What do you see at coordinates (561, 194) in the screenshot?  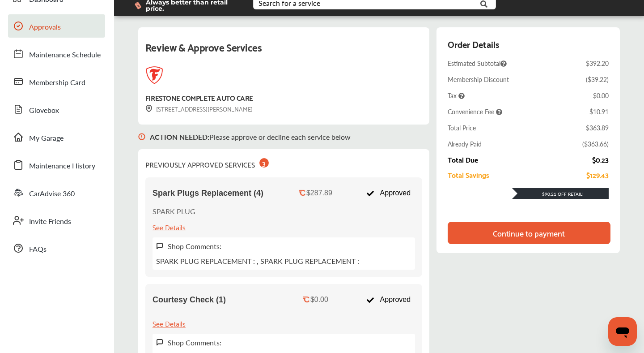 I see `div: $90.21 Off Retail!` at bounding box center [561, 194].